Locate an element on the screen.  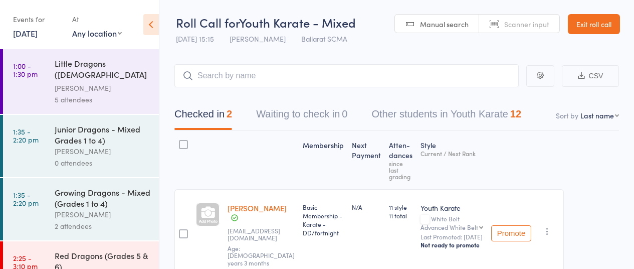
span: Ballarat SCMA is located at coordinates (324, 39).